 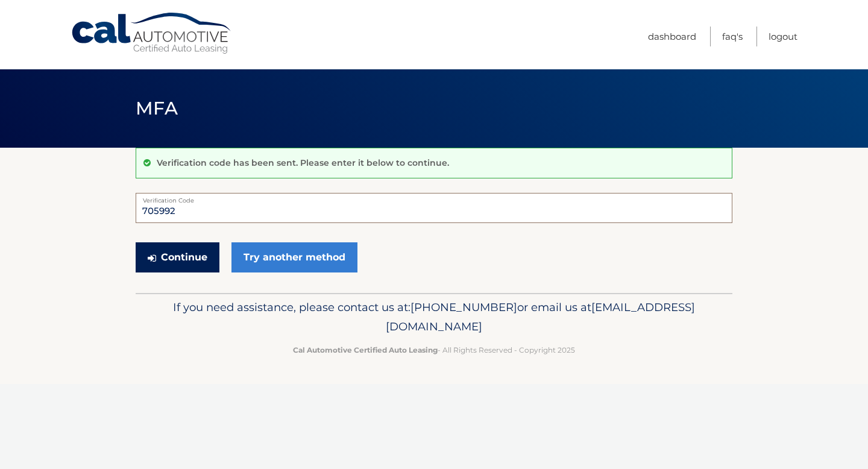 What do you see at coordinates (152, 33) in the screenshot?
I see `a: Cal Automotive` at bounding box center [152, 33].